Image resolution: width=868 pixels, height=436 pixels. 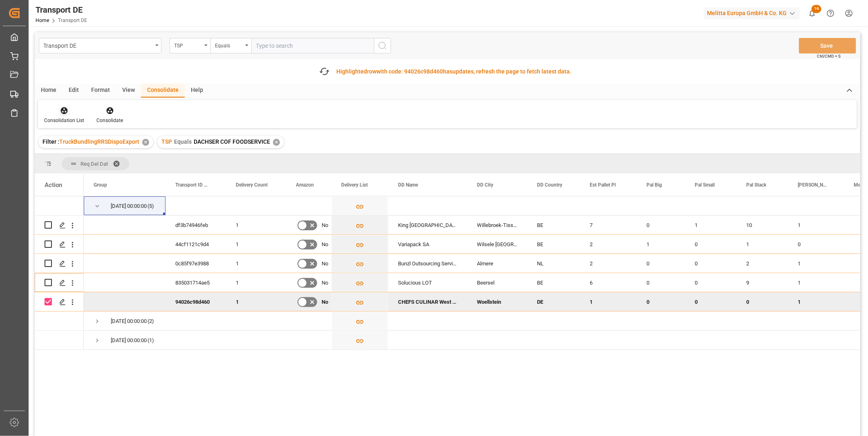 What do you see at coordinates (100, 185) in the screenshot?
I see `span: Group` at bounding box center [100, 185].